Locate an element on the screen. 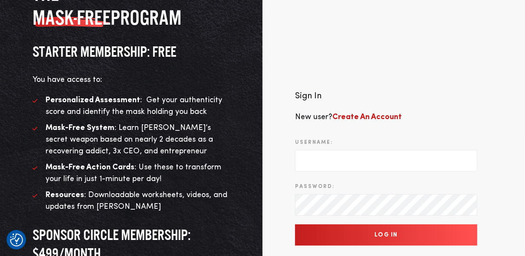 Image resolution: width=525 pixels, height=256 pixels. h3: STARTER MEMBERSHIP: FREE is located at coordinates (131, 52).